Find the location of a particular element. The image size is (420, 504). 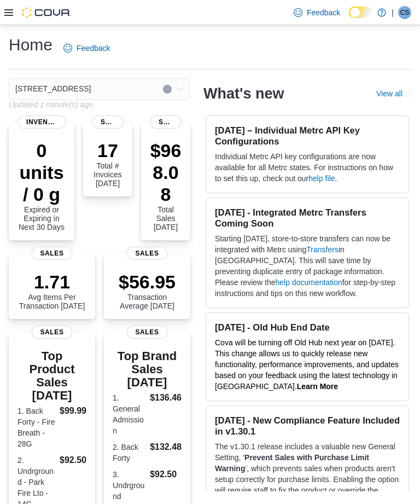

svg: External link is located at coordinates (408, 94).